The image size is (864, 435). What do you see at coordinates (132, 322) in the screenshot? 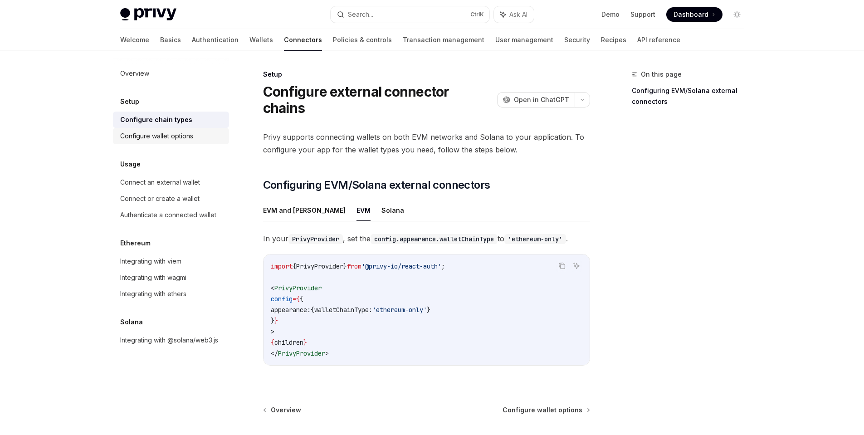
I see `h5: Solana` at bounding box center [132, 322].